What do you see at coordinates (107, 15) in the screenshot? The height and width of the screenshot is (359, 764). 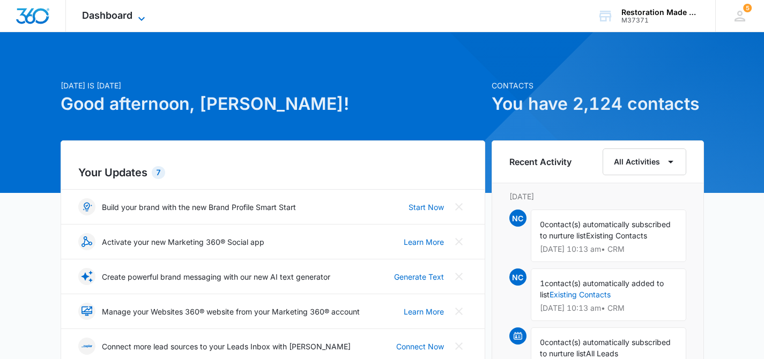 I see `span: Dashboard` at bounding box center [107, 15].